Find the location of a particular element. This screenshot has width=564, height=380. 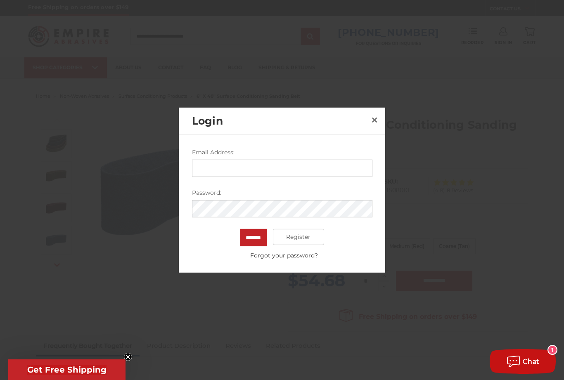

button: Close teaser is located at coordinates (128, 357).